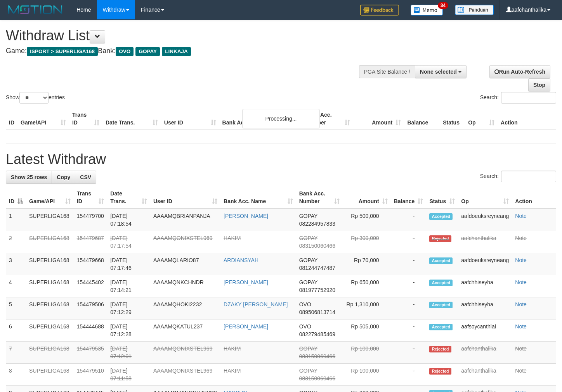 This screenshot has height=392, width=562. Describe the element at coordinates (63, 177) in the screenshot. I see `span: Copy` at that location.